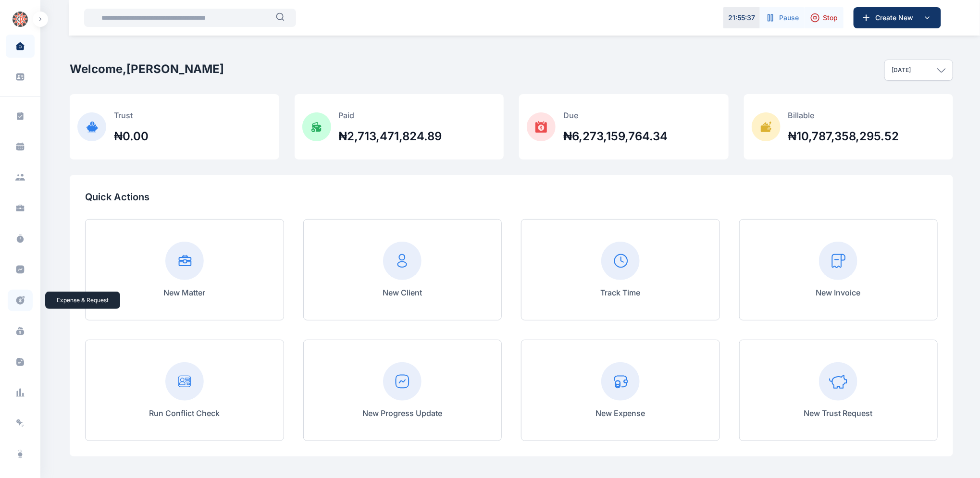 The width and height of the screenshot is (980, 478). Describe the element at coordinates (830, 18) in the screenshot. I see `span: Stop` at that location.